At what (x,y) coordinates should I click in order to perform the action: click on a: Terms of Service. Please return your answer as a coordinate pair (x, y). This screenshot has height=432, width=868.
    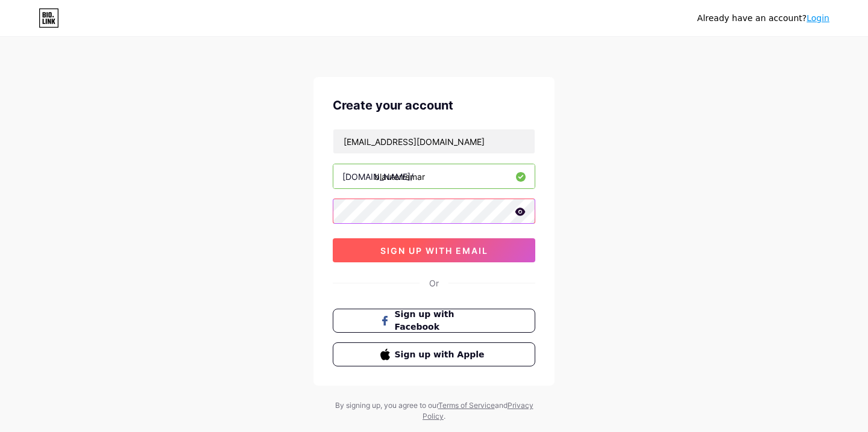
    Looking at the image, I should click on (466, 405).